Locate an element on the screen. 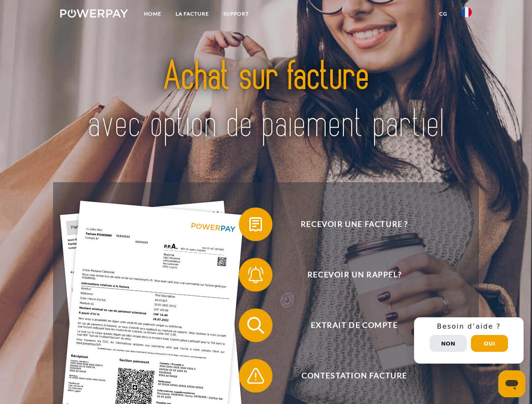 This screenshot has width=532, height=404. img: qb_bell.svg is located at coordinates (255, 275).